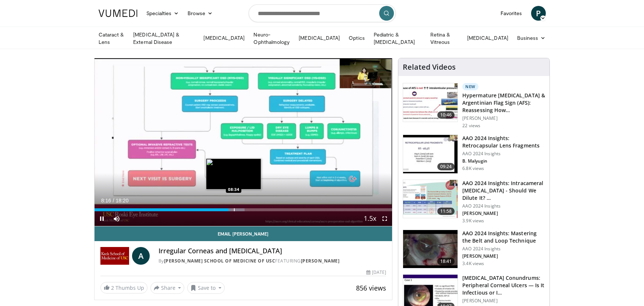 The height and width of the screenshot is (306, 644). I want to click on p: 3.9K views, so click(473, 220).